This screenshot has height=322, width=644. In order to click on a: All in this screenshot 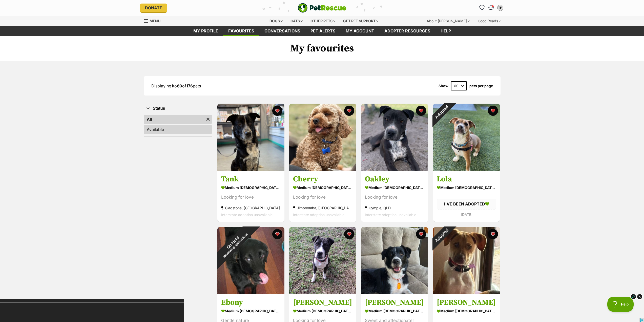, I will do `click(174, 119)`.